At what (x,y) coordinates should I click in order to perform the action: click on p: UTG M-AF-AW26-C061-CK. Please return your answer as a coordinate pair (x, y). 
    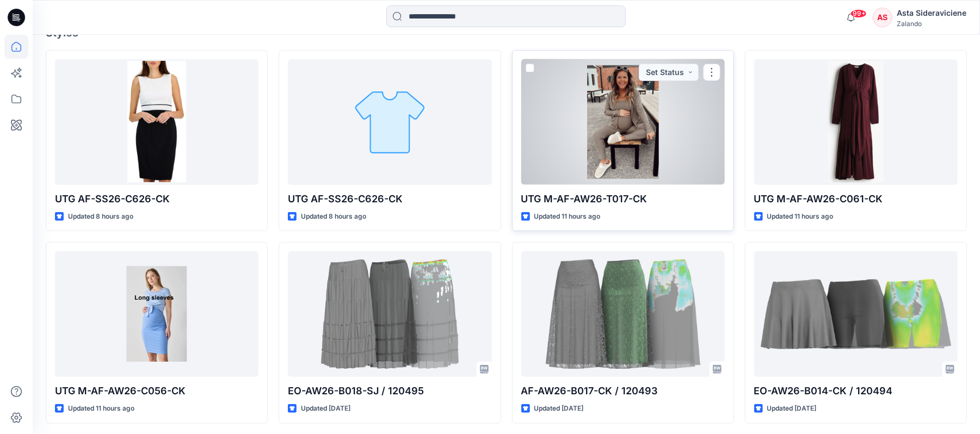
    Looking at the image, I should click on (856, 199).